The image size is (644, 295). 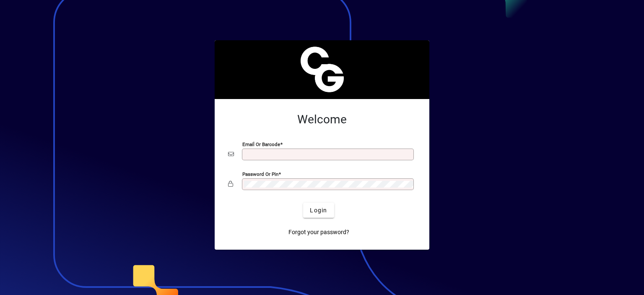 What do you see at coordinates (261, 144) in the screenshot?
I see `mat-label: Email or Barcode` at bounding box center [261, 144].